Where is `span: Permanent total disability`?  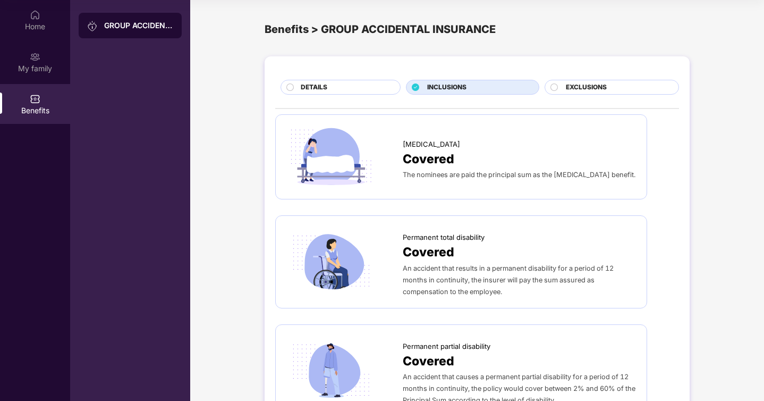
span: Permanent total disability is located at coordinates (444, 237).